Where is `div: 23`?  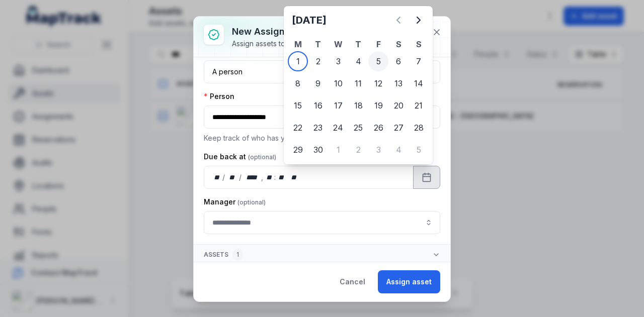
div: 23 is located at coordinates (318, 128).